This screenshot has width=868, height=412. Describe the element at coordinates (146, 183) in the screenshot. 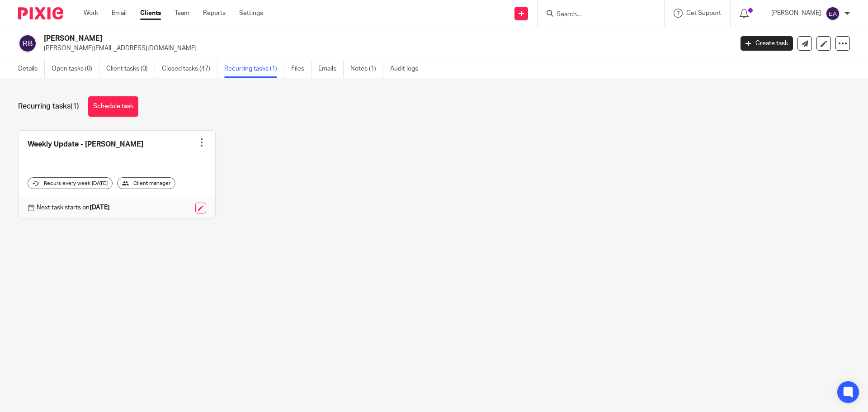

I see `div: Client manager` at that location.